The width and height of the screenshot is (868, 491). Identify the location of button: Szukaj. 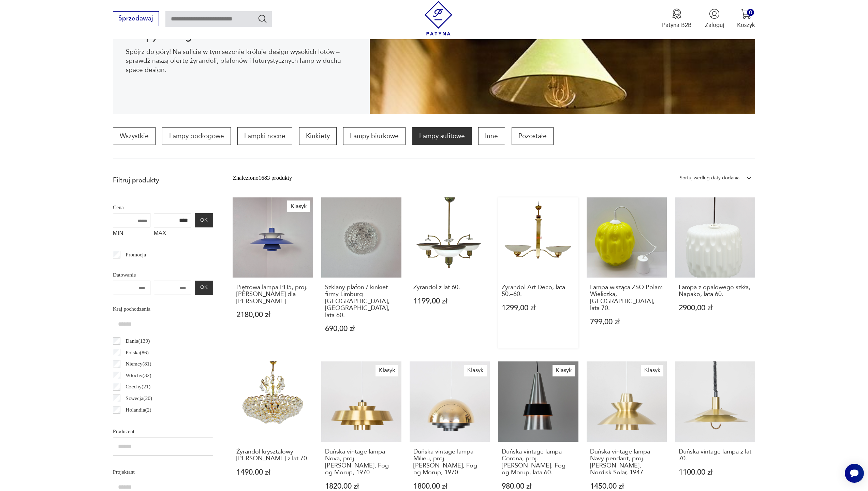
(263, 18).